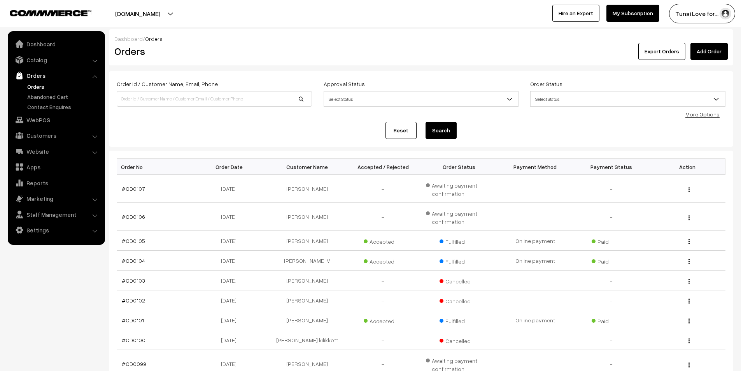 The width and height of the screenshot is (741, 371). What do you see at coordinates (64, 97) in the screenshot?
I see `a: Abandoned Cart` at bounding box center [64, 97].